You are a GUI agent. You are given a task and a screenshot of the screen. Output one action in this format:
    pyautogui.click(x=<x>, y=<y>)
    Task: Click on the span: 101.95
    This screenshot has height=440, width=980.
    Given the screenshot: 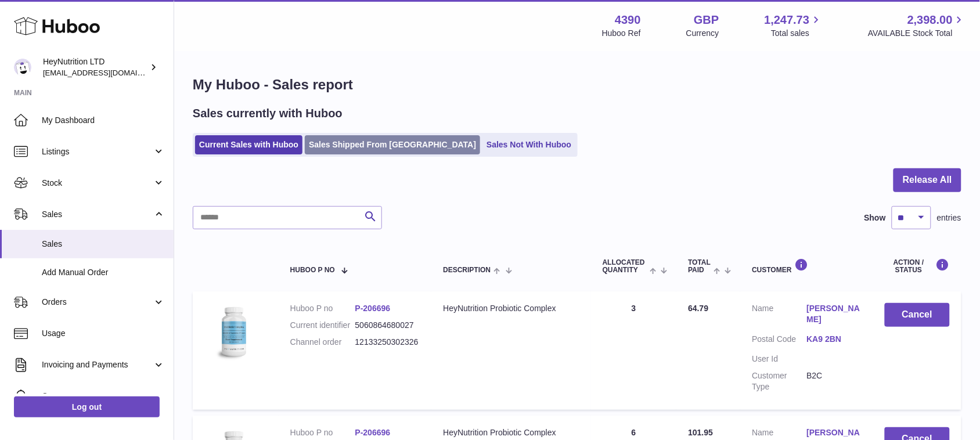 What is the action you would take?
    pyautogui.click(x=701, y=433)
    